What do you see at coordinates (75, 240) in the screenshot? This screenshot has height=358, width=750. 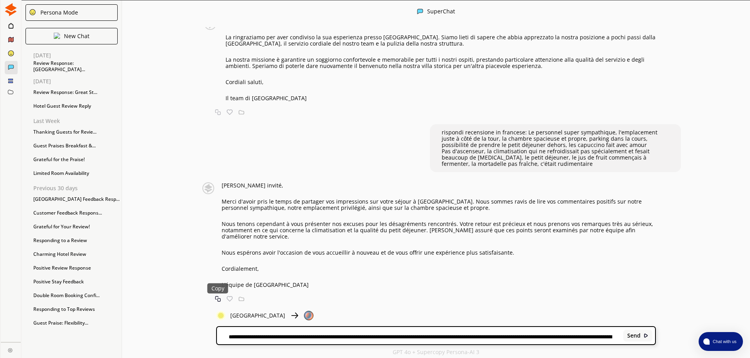 I see `div: Responding to a Review` at bounding box center [75, 240].